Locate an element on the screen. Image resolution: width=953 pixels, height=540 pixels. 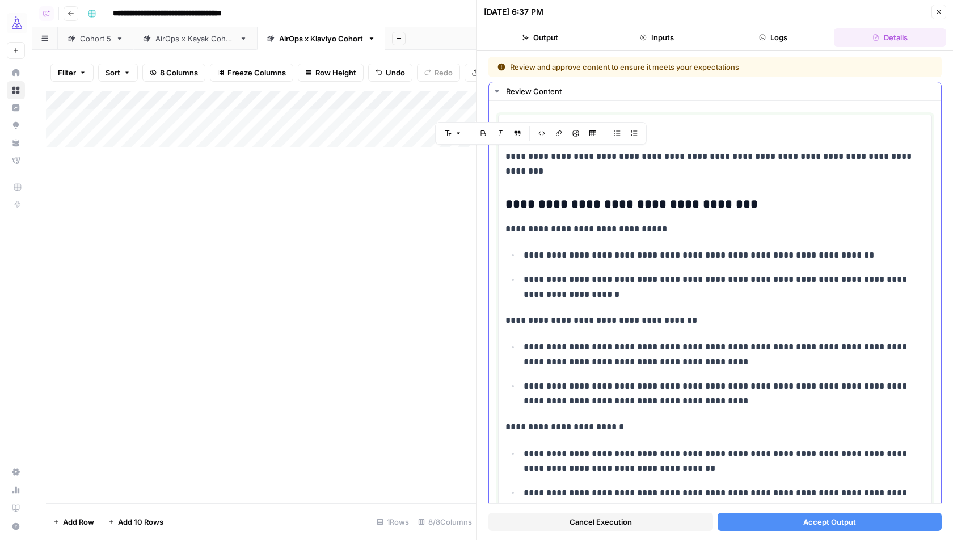
div: 8/8 Columns is located at coordinates (445, 522).